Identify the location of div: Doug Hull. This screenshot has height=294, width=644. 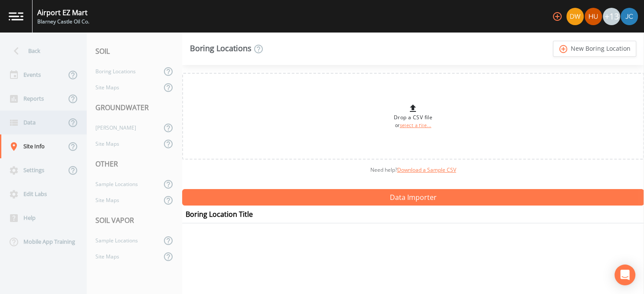
(594, 17).